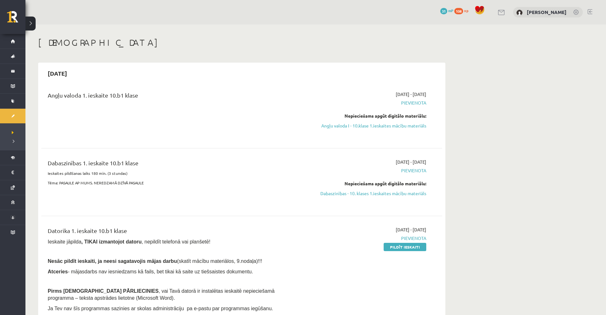  Describe the element at coordinates (366, 126) in the screenshot. I see `a: Angļu valoda I - 10.klase 1.ieskaites mācību materiāls` at that location.